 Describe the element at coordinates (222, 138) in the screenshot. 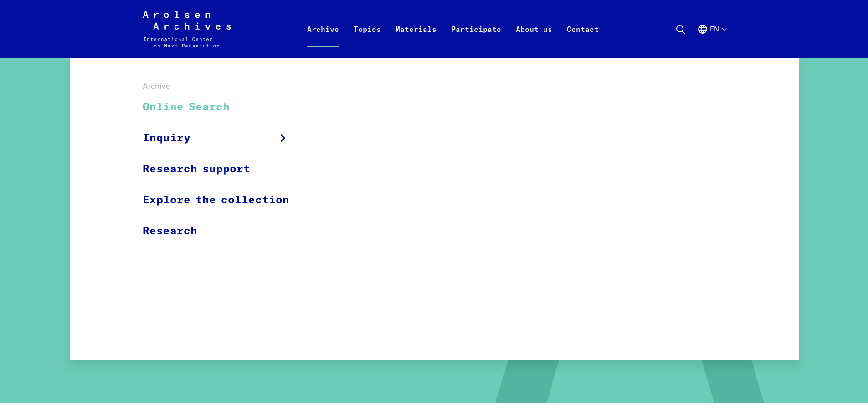

I see `a: Inquiry` at that location.